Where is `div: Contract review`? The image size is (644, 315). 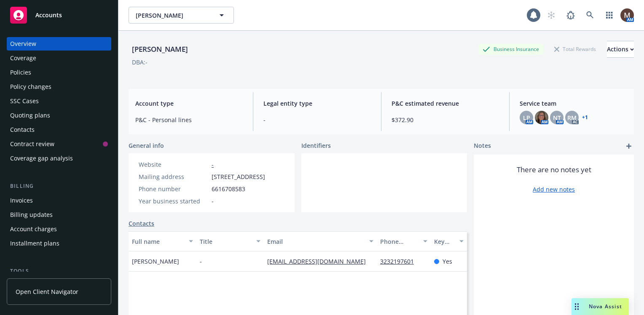 div: Contract review is located at coordinates (32, 144).